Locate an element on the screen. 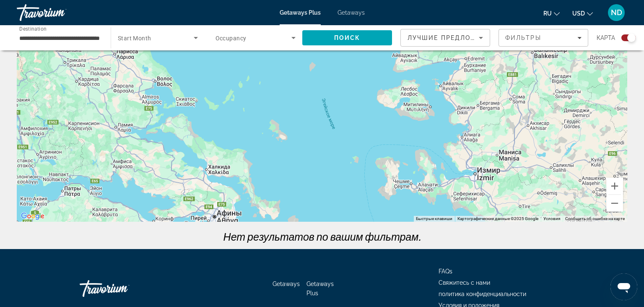 The width and height of the screenshot is (644, 307). span: карта is located at coordinates (606, 38).